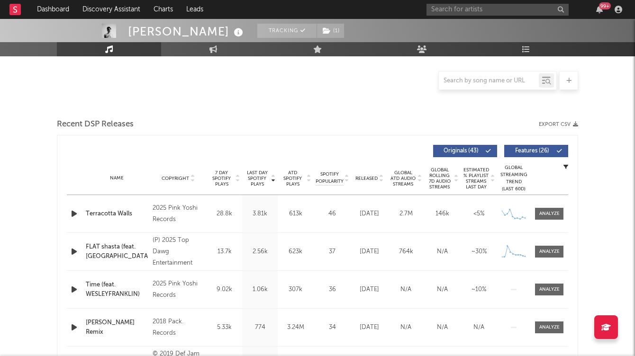  Describe the element at coordinates (366, 179) in the screenshot. I see `span: Released` at that location.